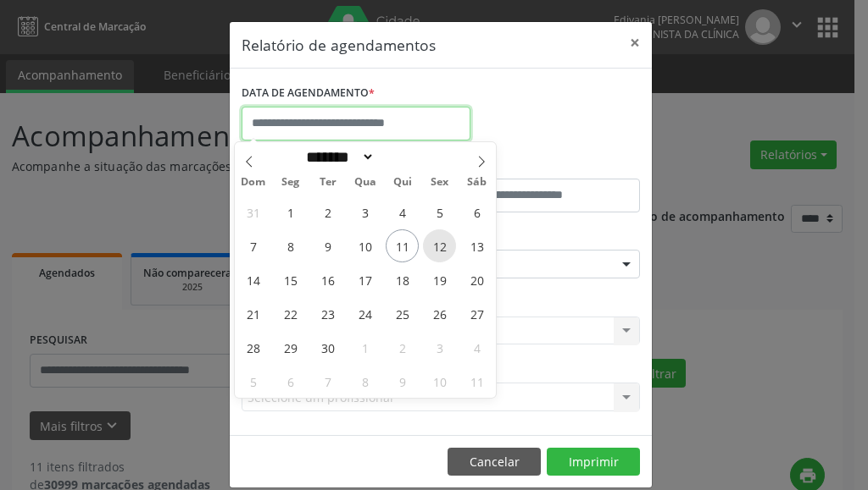 The image size is (868, 490). What do you see at coordinates (253, 381) in the screenshot?
I see `span: Outubro 5, 2025` at bounding box center [253, 381].